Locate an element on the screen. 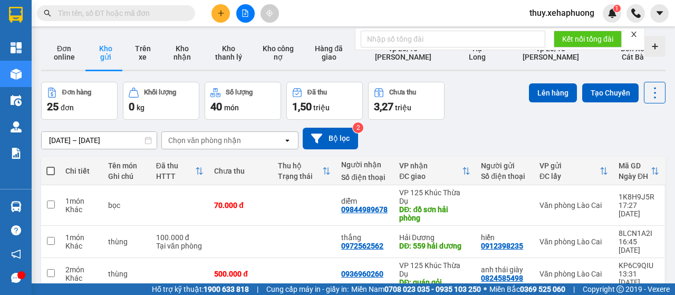  span: triệu is located at coordinates (403, 108).